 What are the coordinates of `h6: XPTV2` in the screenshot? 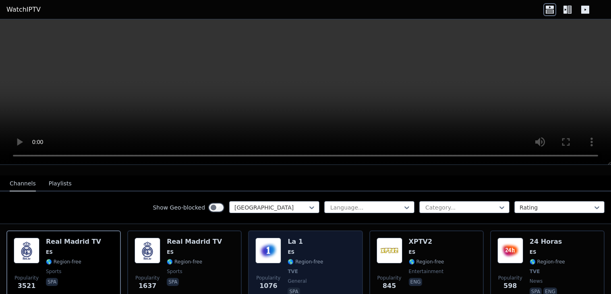 It's located at (426, 242).